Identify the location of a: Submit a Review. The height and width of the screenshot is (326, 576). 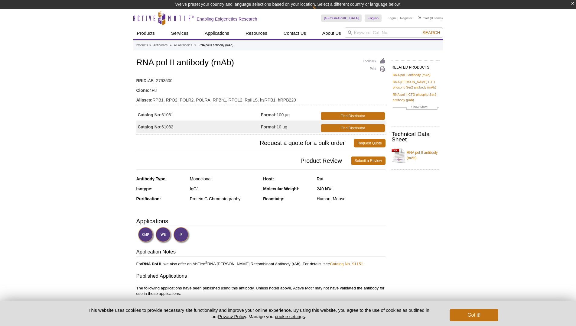
(368, 161).